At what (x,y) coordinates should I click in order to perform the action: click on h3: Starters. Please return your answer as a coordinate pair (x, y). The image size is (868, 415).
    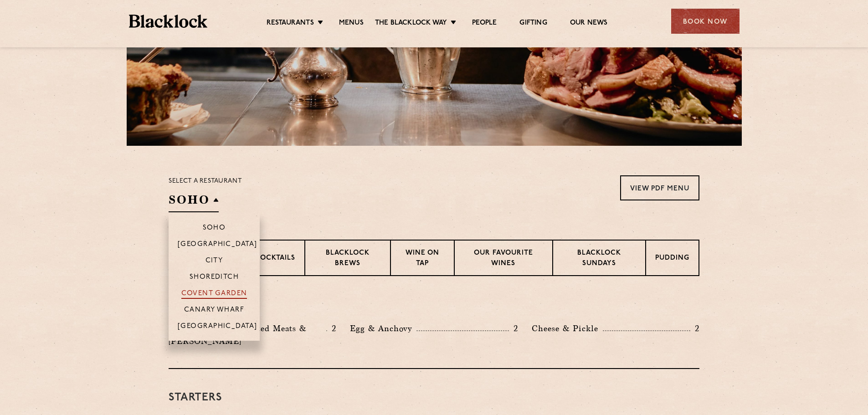
    Looking at the image, I should click on (434, 398).